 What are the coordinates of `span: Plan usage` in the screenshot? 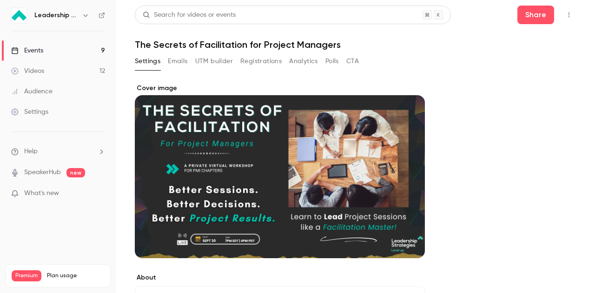 It's located at (76, 276).